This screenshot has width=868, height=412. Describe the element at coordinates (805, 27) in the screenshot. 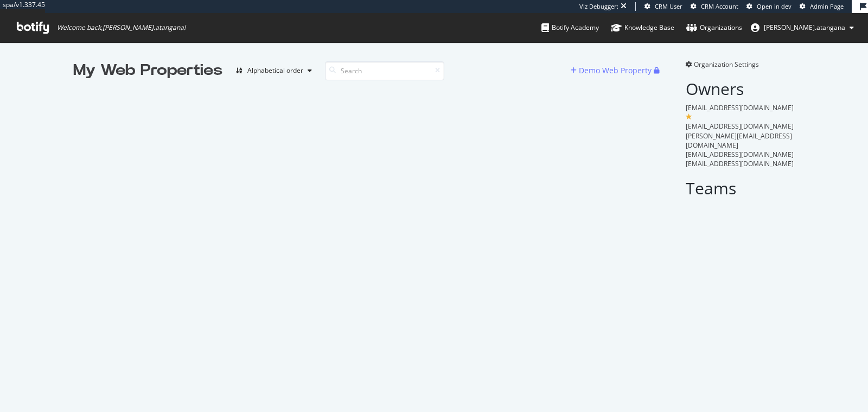

I see `span: renaud.atangana` at that location.